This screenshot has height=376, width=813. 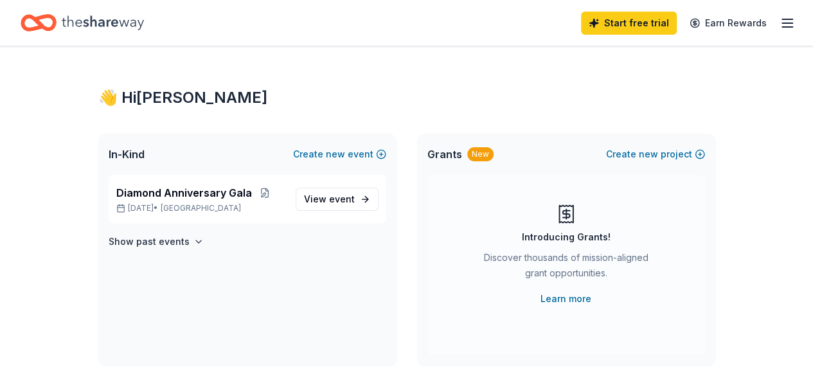 What do you see at coordinates (82, 22) in the screenshot?
I see `a: Home` at bounding box center [82, 22].